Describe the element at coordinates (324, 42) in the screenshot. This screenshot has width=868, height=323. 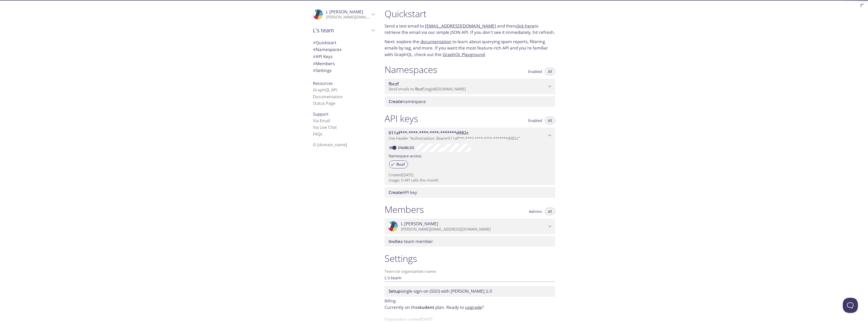
I see `span: Quickstart` at that location.